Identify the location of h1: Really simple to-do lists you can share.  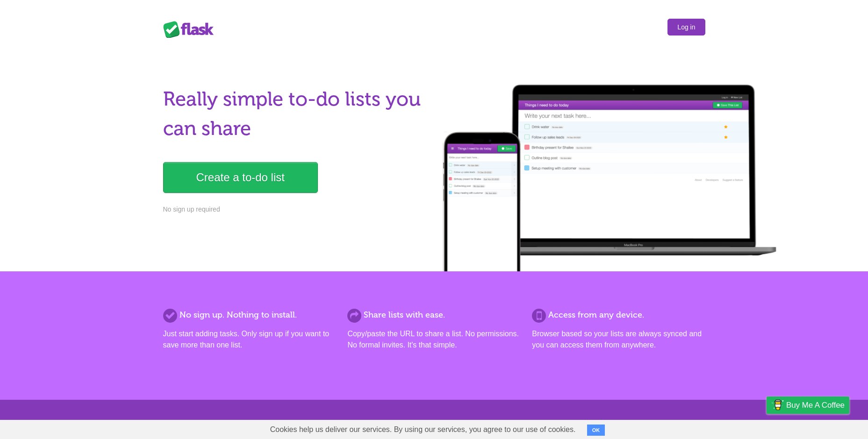
(296, 114).